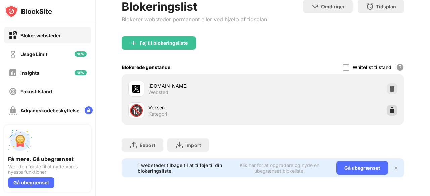 The image size is (430, 196). I want to click on img: focus-off.svg, so click(13, 92).